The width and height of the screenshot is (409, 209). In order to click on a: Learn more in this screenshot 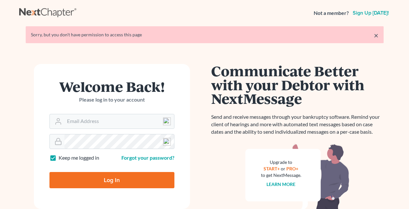, I will do `click(281, 184)`.